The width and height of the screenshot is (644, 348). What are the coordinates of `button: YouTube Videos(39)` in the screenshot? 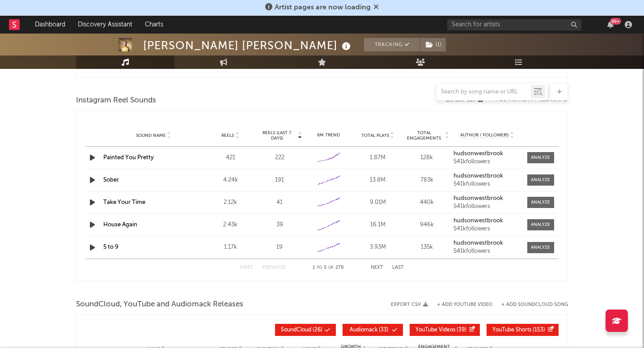 It's located at (445, 330).